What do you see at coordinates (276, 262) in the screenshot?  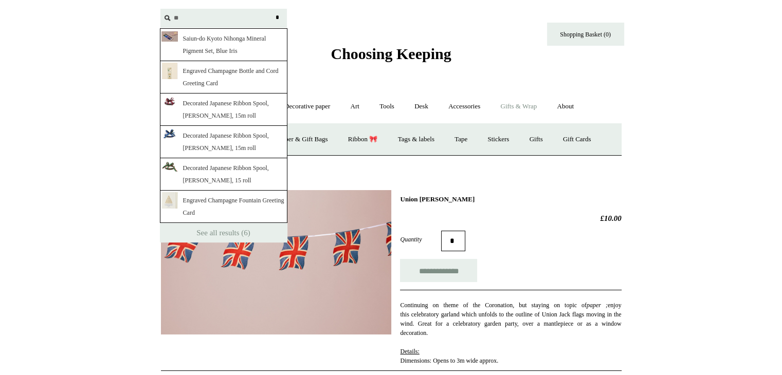 I see `img: Union Jack Bunting` at bounding box center [276, 262].